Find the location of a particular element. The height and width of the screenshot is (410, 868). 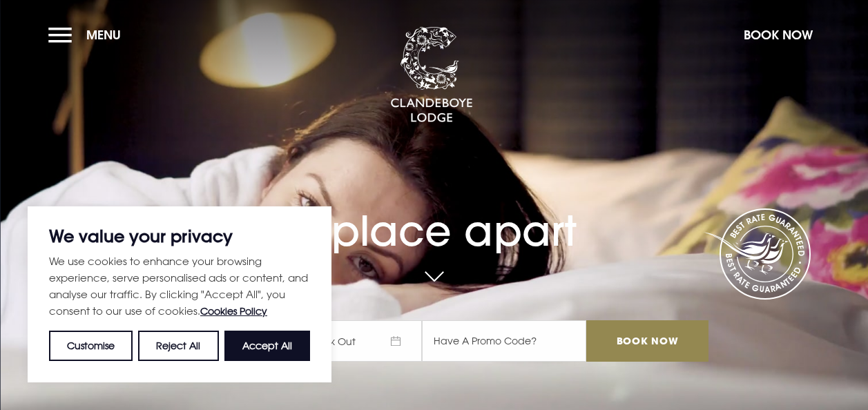

div: We value your privacy is located at coordinates (179, 294).